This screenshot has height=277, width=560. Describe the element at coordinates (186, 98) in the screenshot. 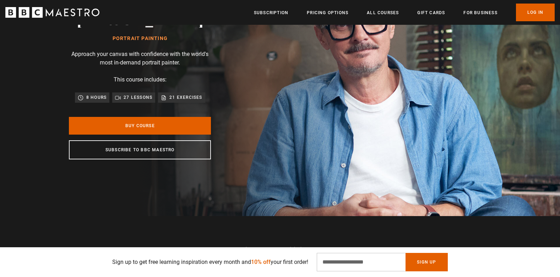

I see `p: 21 exercises` at that location.